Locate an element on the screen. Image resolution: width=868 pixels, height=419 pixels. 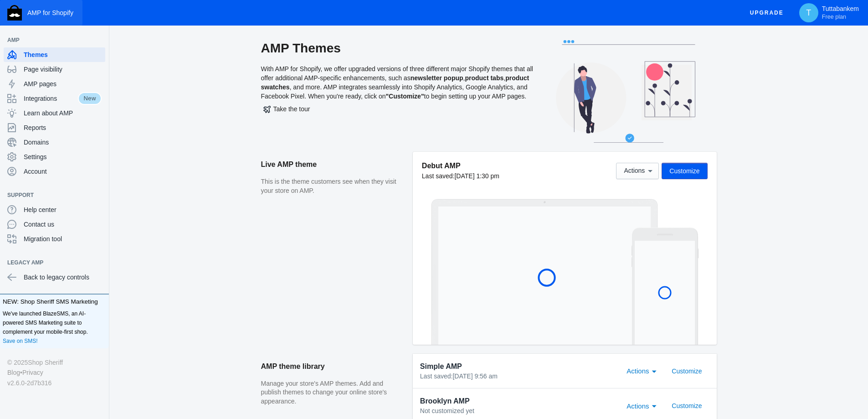
span: Legacy AMP is located at coordinates (50, 263).